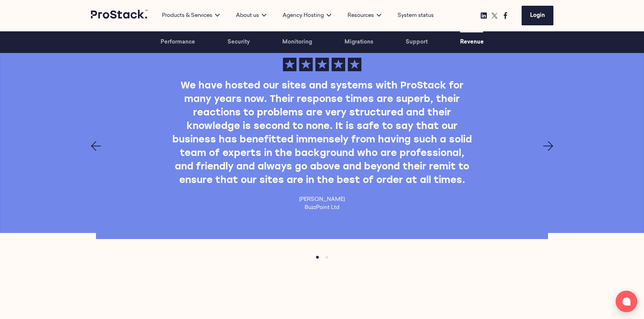 The width and height of the screenshot is (644, 319). What do you see at coordinates (359, 42) in the screenshot?
I see `li: Migrations` at bounding box center [359, 42].